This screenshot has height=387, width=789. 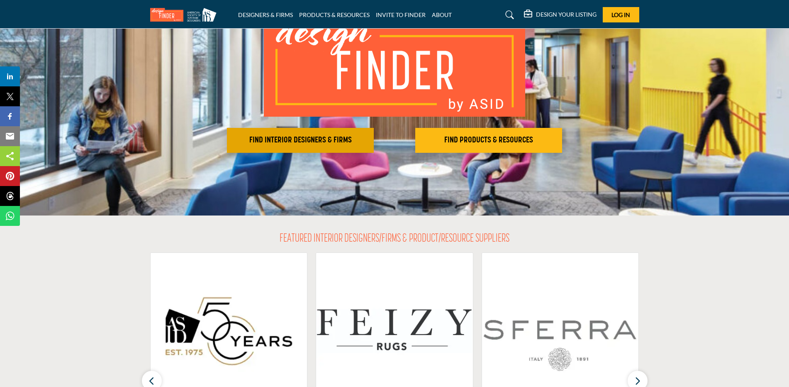 I want to click on h2: FEATURED INTERIOR DESIGNERS/FIRMS & PRODUCT/RESOURCE SUPPLIERS, so click(x=394, y=239).